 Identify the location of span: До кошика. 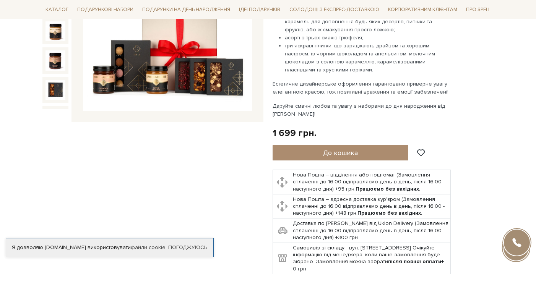
(340, 153).